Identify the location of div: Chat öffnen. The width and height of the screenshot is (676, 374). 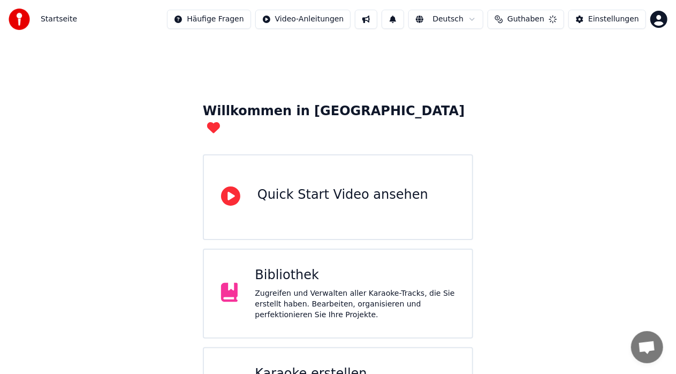
(647, 347).